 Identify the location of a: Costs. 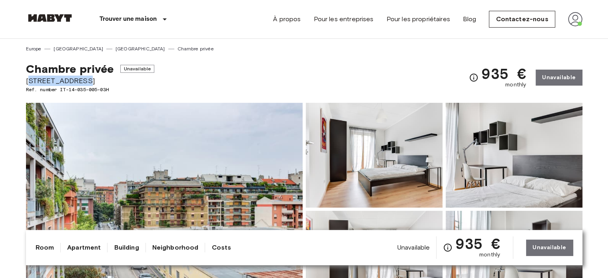
(221, 247).